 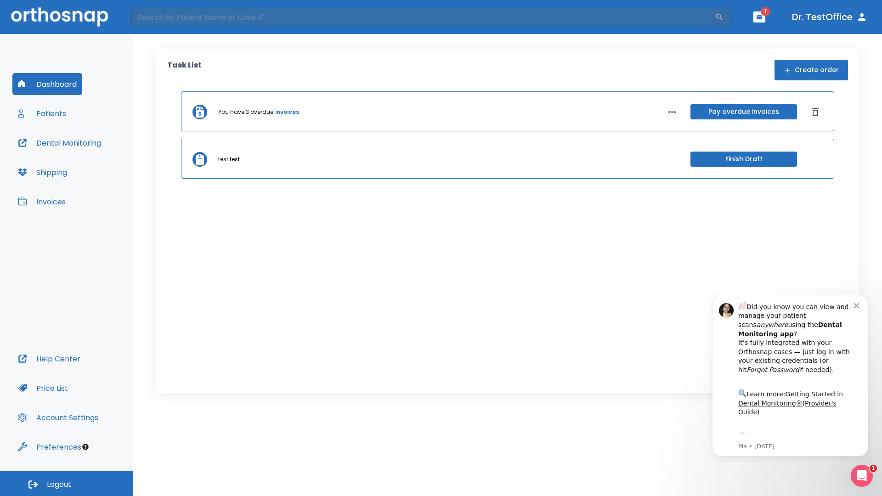 What do you see at coordinates (287, 112) in the screenshot?
I see `a: invoices` at bounding box center [287, 112].